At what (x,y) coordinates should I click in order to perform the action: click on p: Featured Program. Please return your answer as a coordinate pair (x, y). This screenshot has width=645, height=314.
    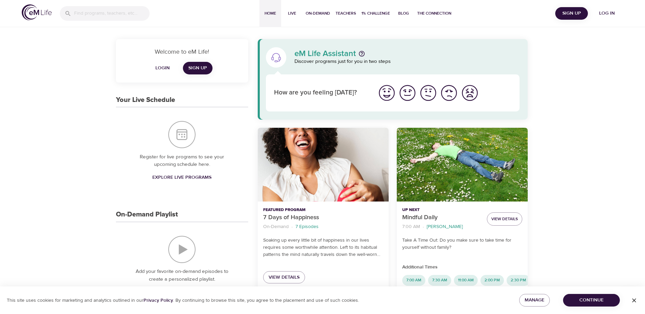
    Looking at the image, I should click on (323, 210).